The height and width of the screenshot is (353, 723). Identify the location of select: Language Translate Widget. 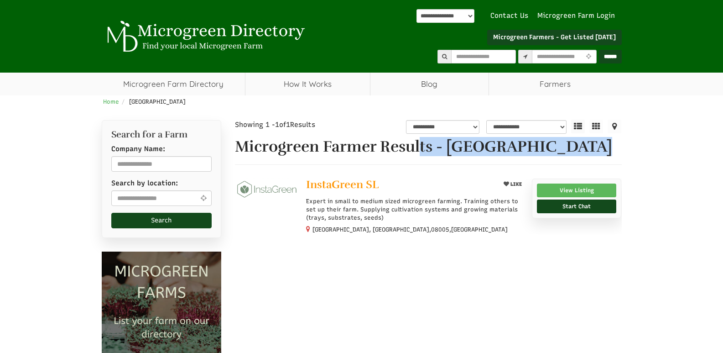
(445, 16).